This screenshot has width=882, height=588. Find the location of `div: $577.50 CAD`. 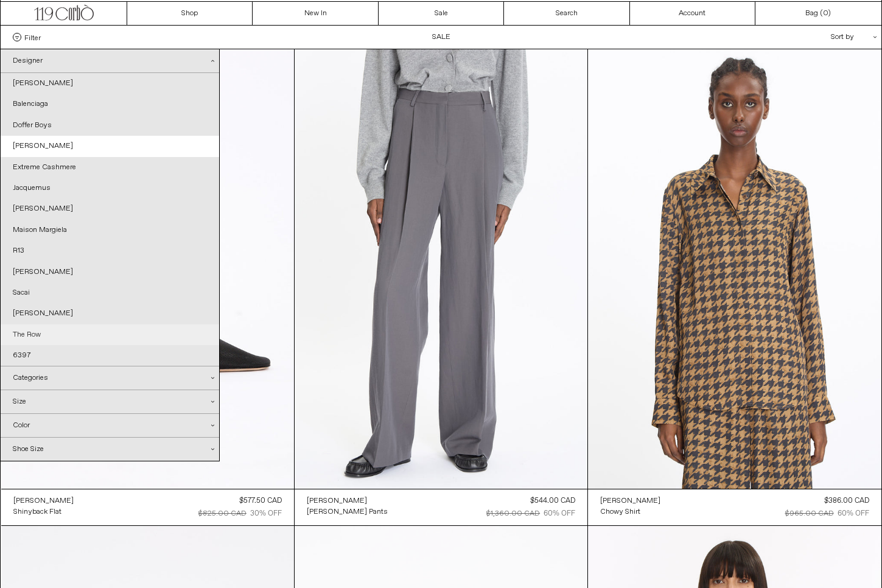

div: $577.50 CAD is located at coordinates (261, 501).